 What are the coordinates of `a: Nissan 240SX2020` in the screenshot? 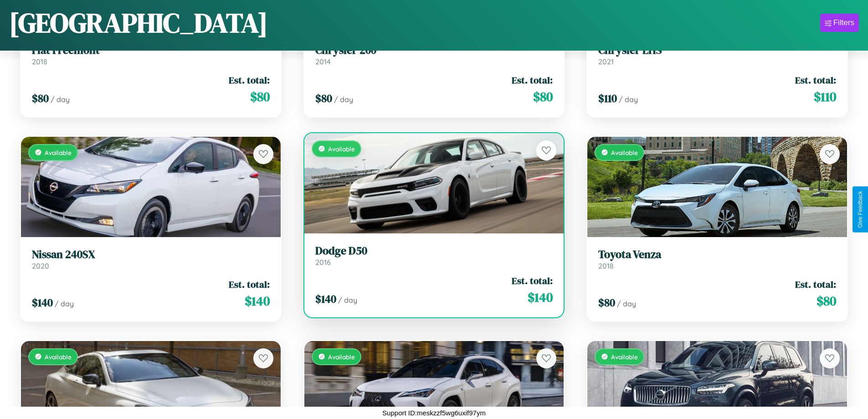 It's located at (151, 259).